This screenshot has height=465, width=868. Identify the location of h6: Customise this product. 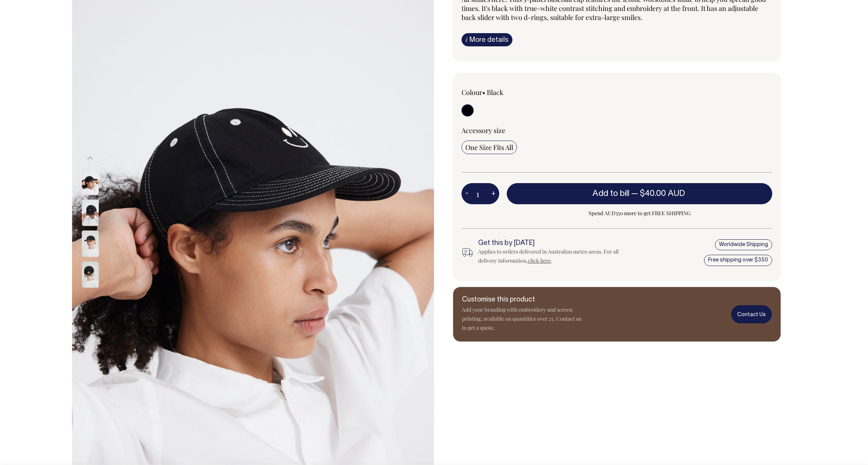
(523, 300).